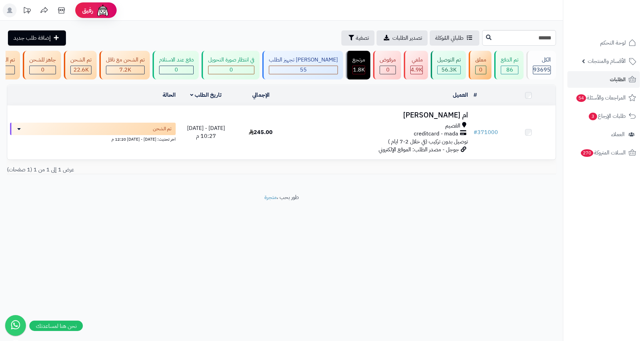 The height and width of the screenshot is (341, 644). What do you see at coordinates (449, 38) in the screenshot?
I see `span: طلباتي المُوكلة` at bounding box center [449, 38].